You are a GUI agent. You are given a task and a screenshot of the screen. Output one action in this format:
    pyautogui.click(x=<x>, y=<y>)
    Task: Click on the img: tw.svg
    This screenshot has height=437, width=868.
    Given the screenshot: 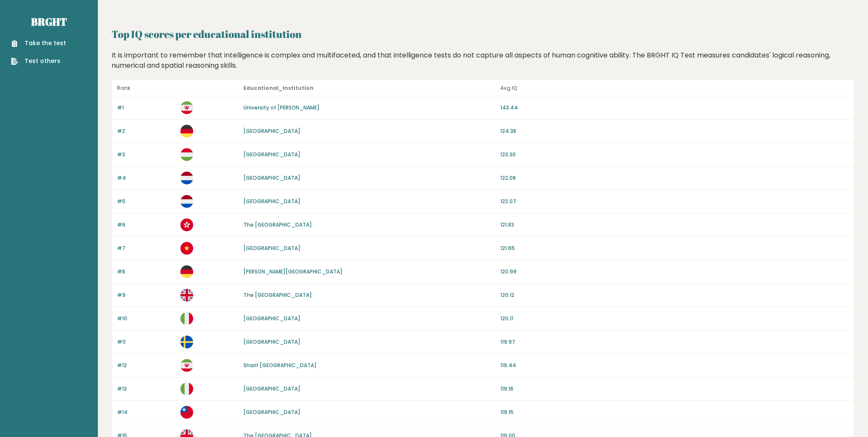 What is the action you would take?
    pyautogui.click(x=187, y=412)
    